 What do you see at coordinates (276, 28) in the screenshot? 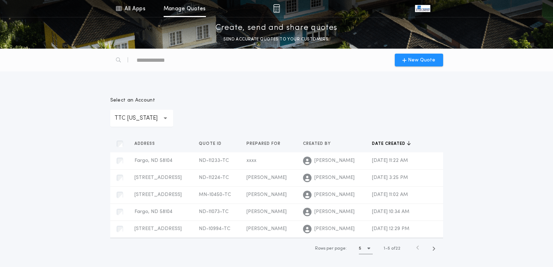
I see `p: Create, send and share quotes` at bounding box center [276, 28].